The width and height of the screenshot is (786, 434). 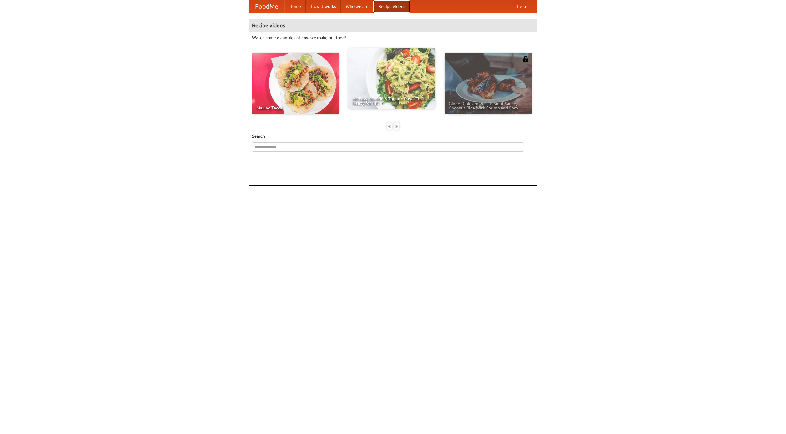 I want to click on a: FoodMe, so click(x=266, y=6).